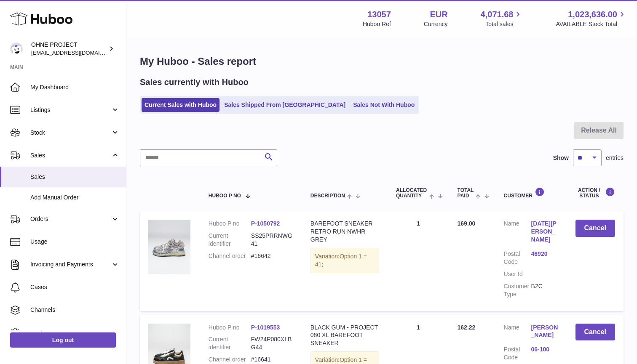 The width and height of the screenshot is (637, 364). Describe the element at coordinates (75, 87) in the screenshot. I see `span: My Dashboard` at that location.